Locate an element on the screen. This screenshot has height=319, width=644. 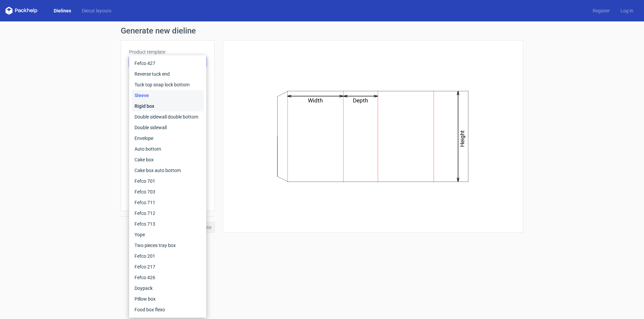
div: Cake box auto bottom is located at coordinates (168, 170).